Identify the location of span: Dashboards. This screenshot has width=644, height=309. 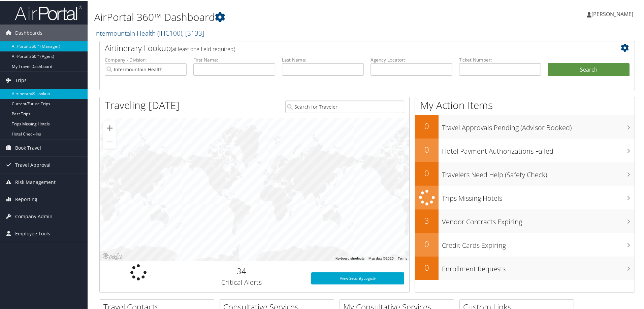
(28, 32).